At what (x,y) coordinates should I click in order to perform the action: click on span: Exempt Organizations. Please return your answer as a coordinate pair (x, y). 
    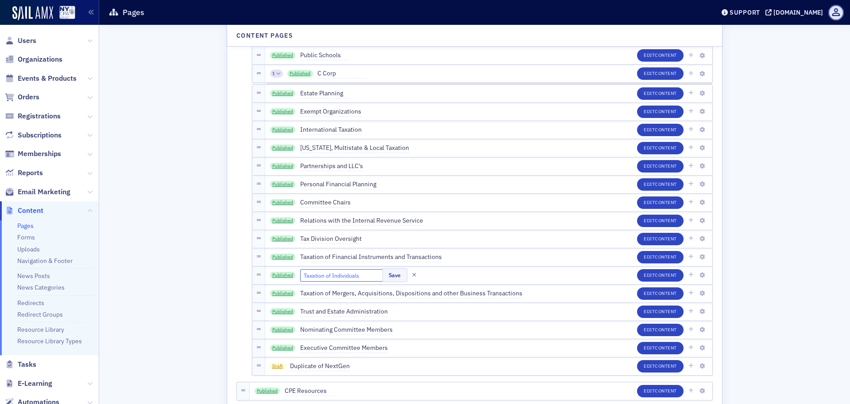
    Looking at the image, I should click on (331, 112).